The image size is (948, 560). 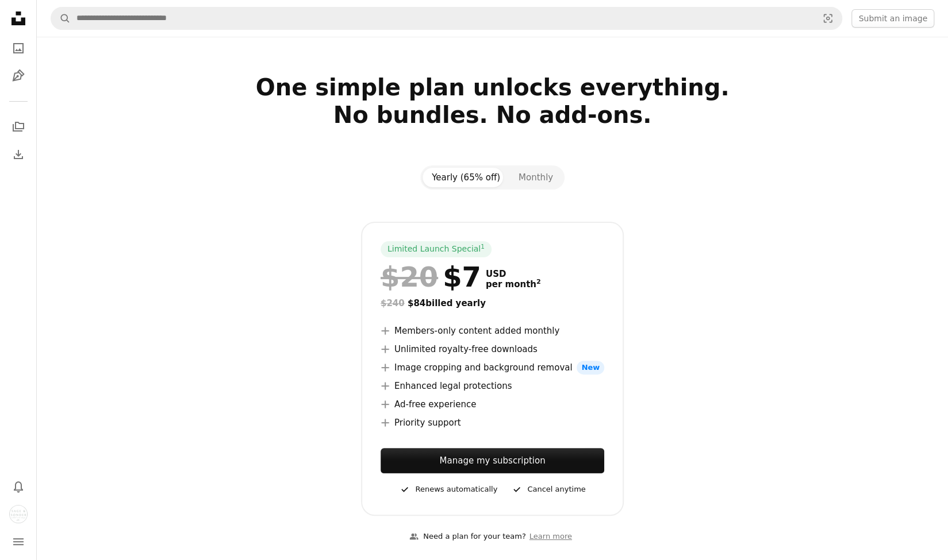 What do you see at coordinates (18, 127) in the screenshot?
I see `a: Collections` at bounding box center [18, 127].